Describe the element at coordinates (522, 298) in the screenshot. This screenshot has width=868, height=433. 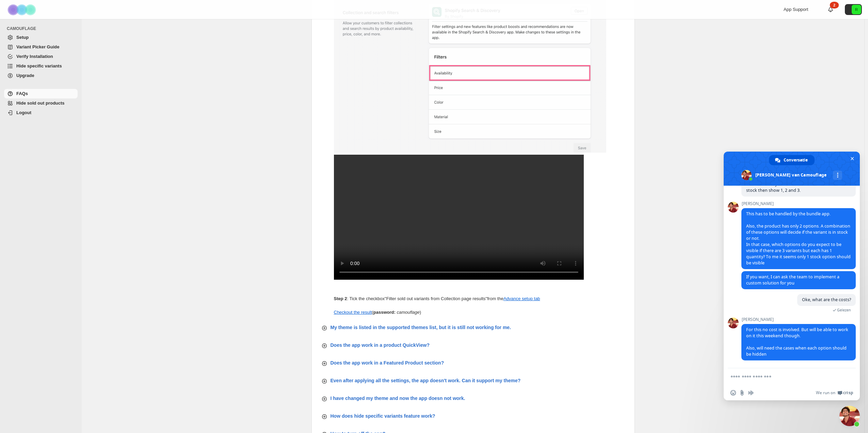
I see `a: Advance setup tab` at that location.